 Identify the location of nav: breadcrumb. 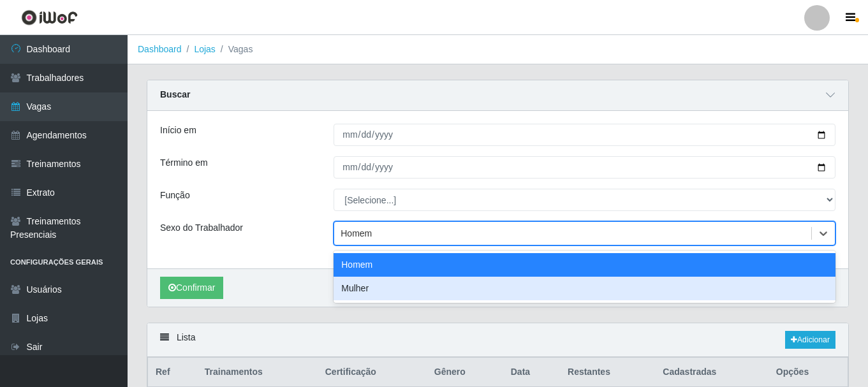
(498, 50).